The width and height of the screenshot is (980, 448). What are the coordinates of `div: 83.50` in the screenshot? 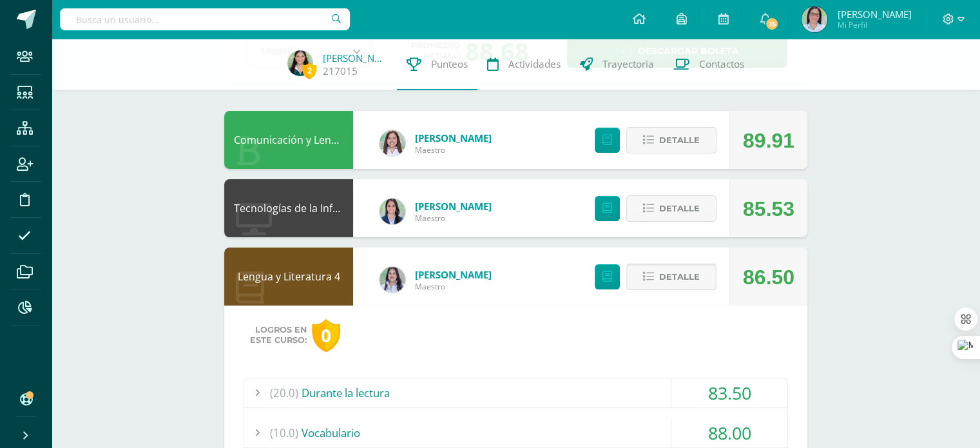 It's located at (729, 393).